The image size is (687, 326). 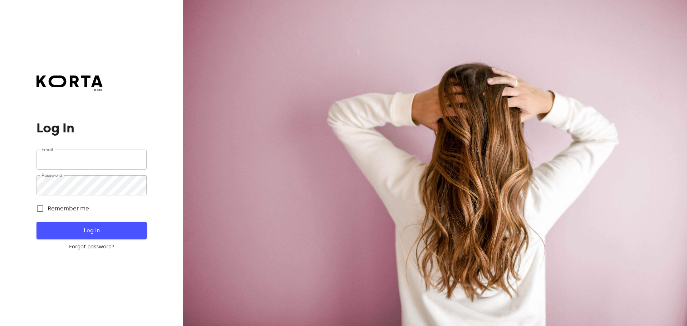 I want to click on a: Forgot password?, so click(x=91, y=247).